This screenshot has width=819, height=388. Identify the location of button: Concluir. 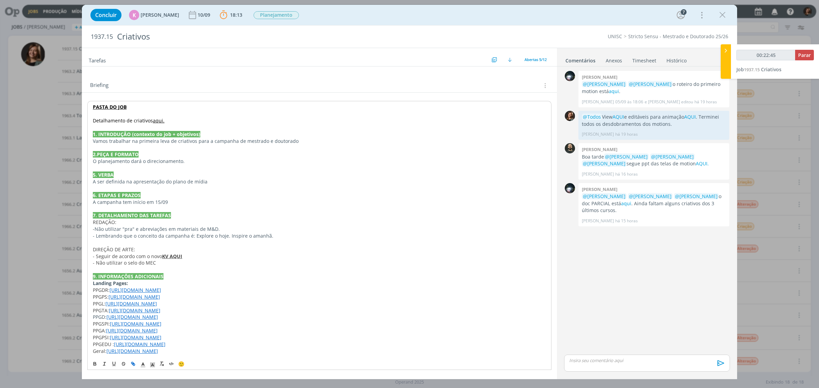
(106, 15).